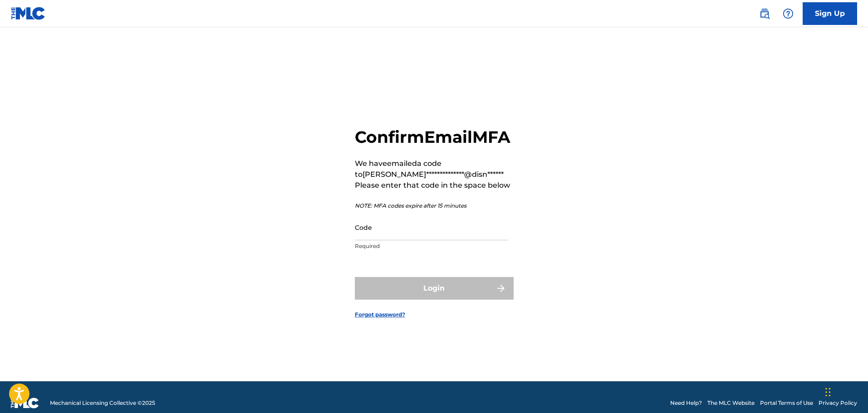  Describe the element at coordinates (25, 404) in the screenshot. I see `img: logo` at that location.